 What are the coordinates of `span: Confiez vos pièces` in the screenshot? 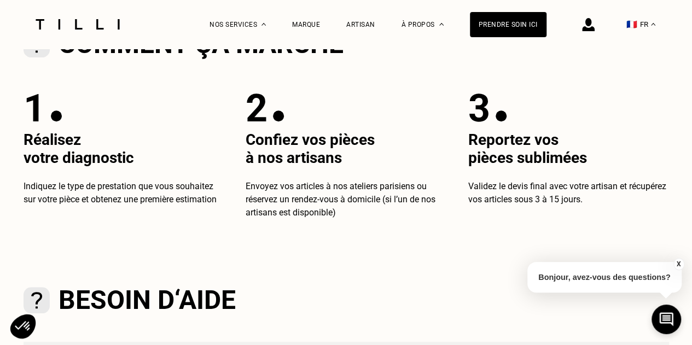 It's located at (310, 140).